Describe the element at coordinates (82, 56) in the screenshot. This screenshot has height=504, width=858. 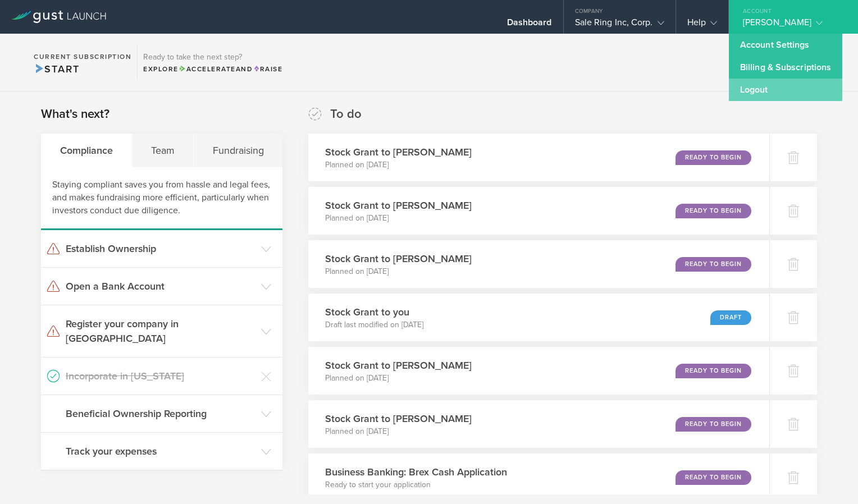
I see `h2: Current Subscription` at that location.